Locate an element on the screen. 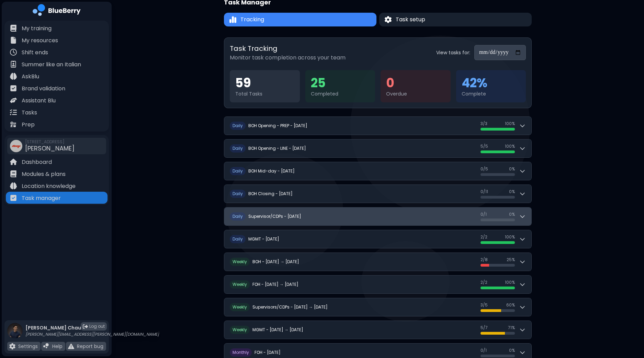 The image size is (644, 358). p: Tasks is located at coordinates (29, 112).